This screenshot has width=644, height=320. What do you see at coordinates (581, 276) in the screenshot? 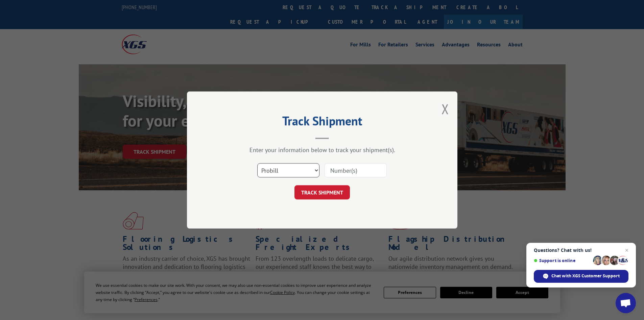
I see `div: Chat with XGS Customer Support` at bounding box center [581, 276].